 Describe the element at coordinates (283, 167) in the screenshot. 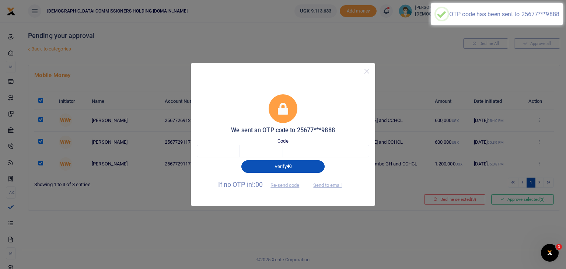

I see `button: Verify` at that location.